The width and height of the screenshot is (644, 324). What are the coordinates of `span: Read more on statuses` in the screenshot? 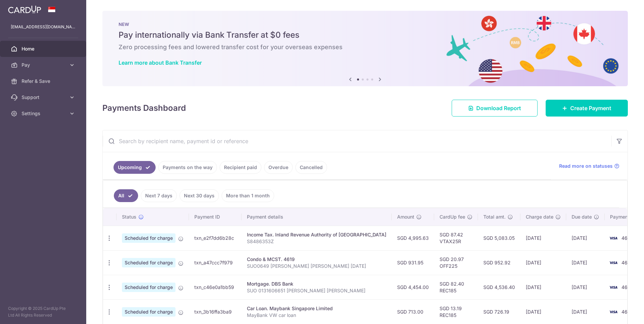 It's located at (586, 166).